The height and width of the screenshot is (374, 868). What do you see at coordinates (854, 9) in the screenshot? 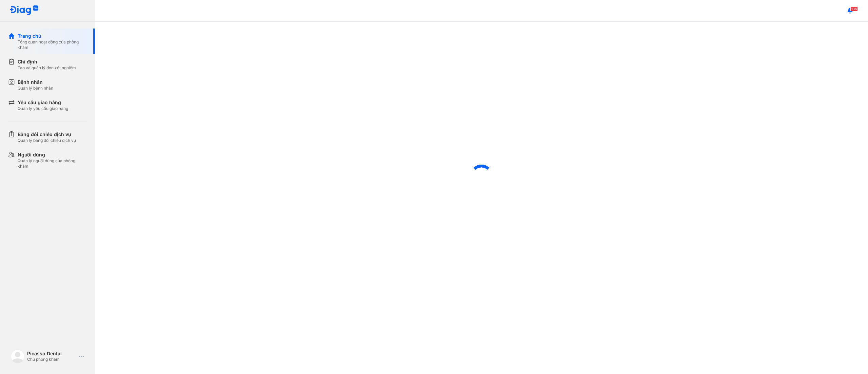
I see `span: 136` at bounding box center [854, 9].